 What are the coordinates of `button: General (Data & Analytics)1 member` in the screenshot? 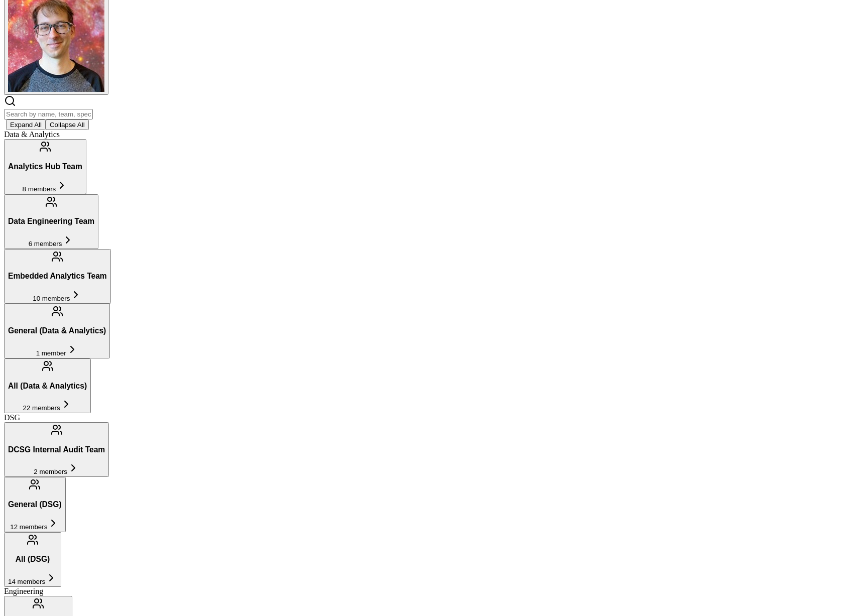 It's located at (57, 330).